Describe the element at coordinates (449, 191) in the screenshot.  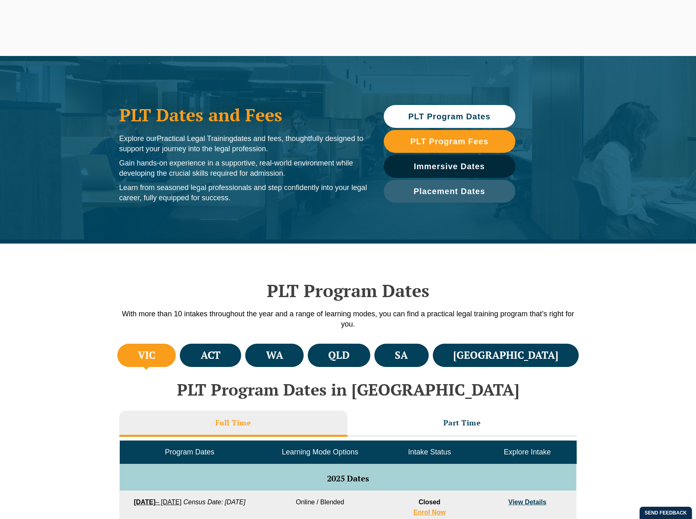
I see `a: Placement Dates` at that location.